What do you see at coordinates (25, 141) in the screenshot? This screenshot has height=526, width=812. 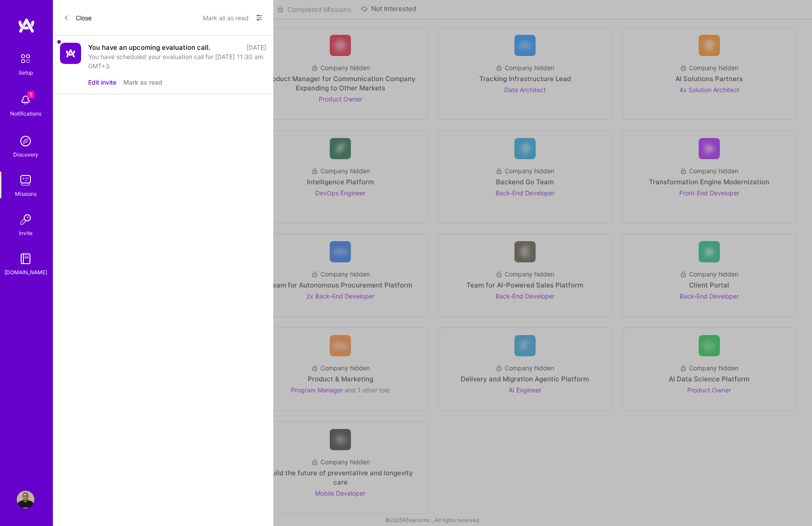 I see `img: discovery` at bounding box center [25, 141].